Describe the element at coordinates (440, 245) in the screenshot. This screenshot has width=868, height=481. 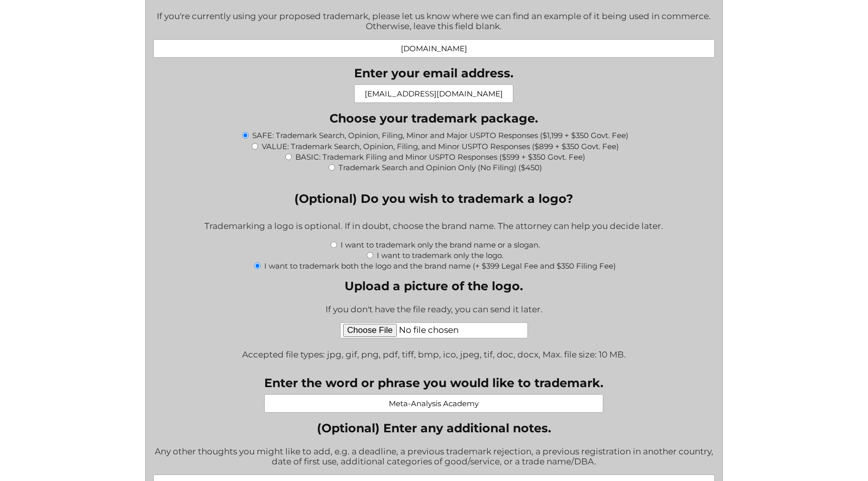
I see `label: I want to trademark only the brand name or a slogan.` at that location.